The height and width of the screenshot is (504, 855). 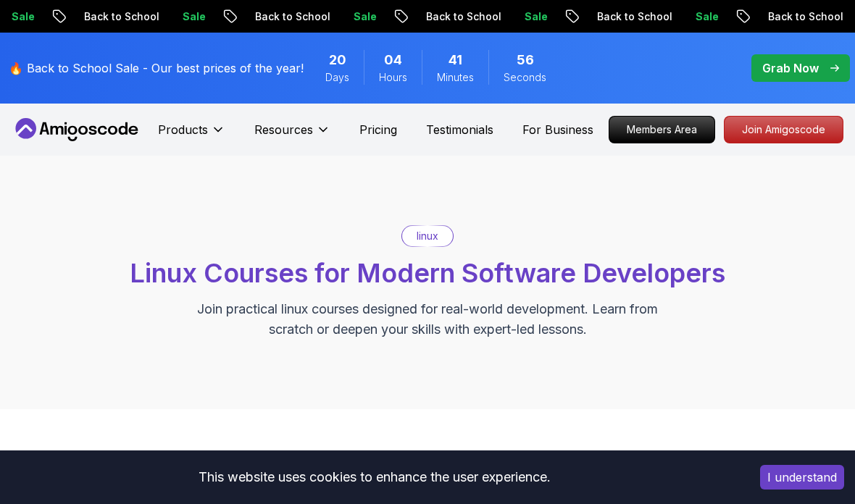 What do you see at coordinates (558, 130) in the screenshot?
I see `p: For Business` at bounding box center [558, 130].